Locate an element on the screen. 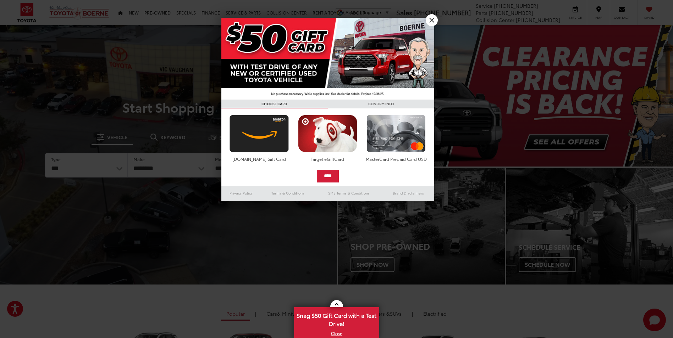  a: Brand Disclaimers is located at coordinates (408, 193).